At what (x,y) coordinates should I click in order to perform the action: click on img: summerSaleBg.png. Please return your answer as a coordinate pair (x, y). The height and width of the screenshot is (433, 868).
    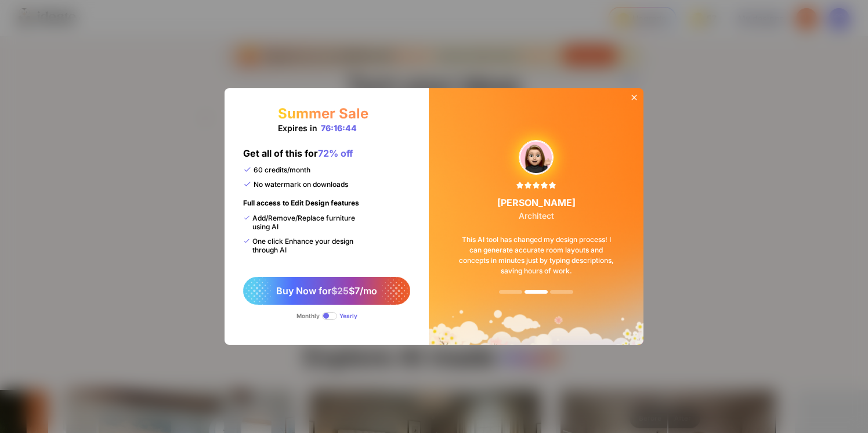
    Looking at the image, I should click on (536, 216).